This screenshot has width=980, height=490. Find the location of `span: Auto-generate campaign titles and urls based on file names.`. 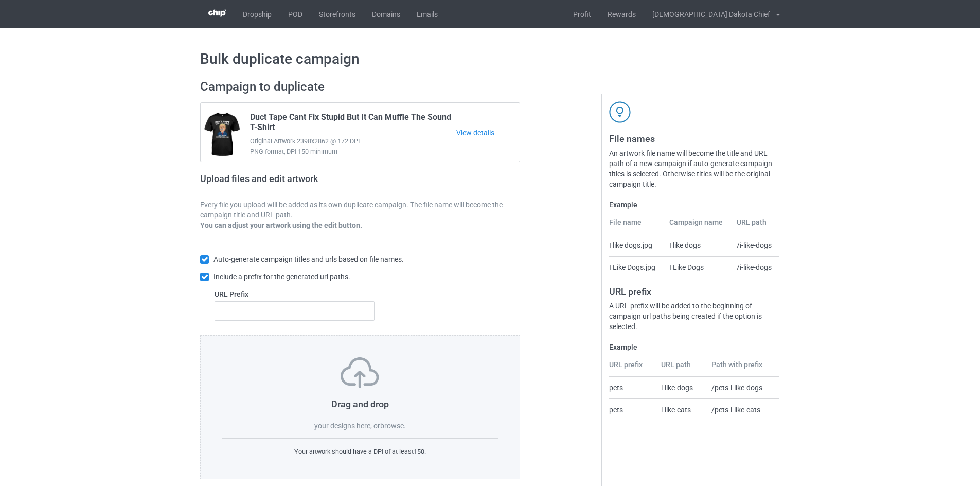

span: Auto-generate campaign titles and urls based on file names. is located at coordinates (309, 259).